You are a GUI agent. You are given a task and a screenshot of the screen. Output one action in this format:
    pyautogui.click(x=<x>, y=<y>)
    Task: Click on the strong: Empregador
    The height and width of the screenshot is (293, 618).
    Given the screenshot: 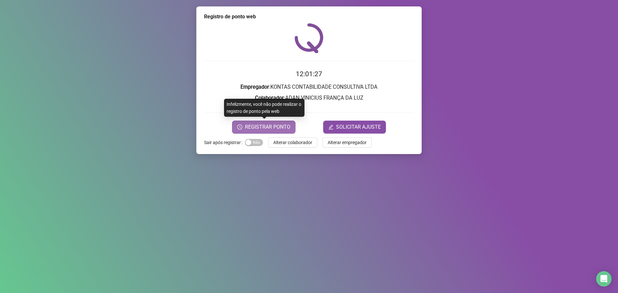 What is the action you would take?
    pyautogui.click(x=254, y=87)
    